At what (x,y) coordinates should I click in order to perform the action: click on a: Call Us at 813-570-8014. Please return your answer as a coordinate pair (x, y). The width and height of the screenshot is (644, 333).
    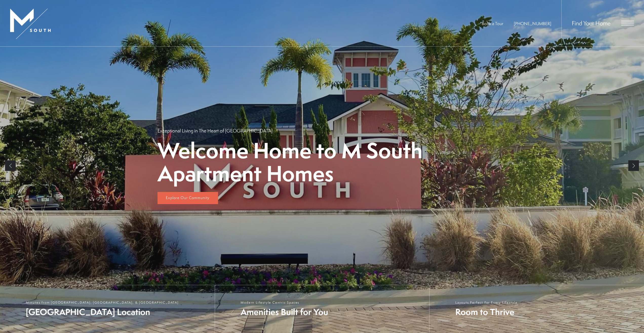
    Looking at the image, I should click on (532, 23).